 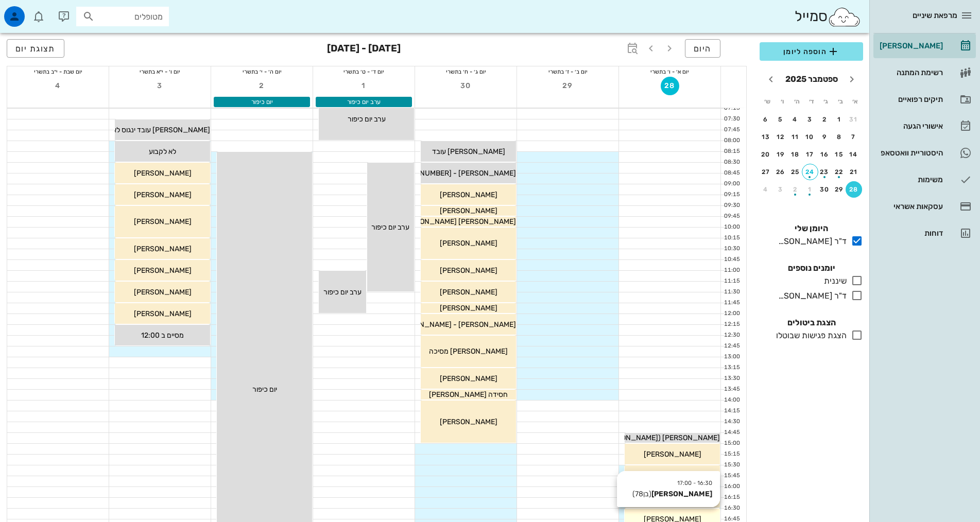 What do you see at coordinates (568, 72) in the screenshot?
I see `div: יום ב׳ - ז׳ בתשרי` at bounding box center [568, 72].